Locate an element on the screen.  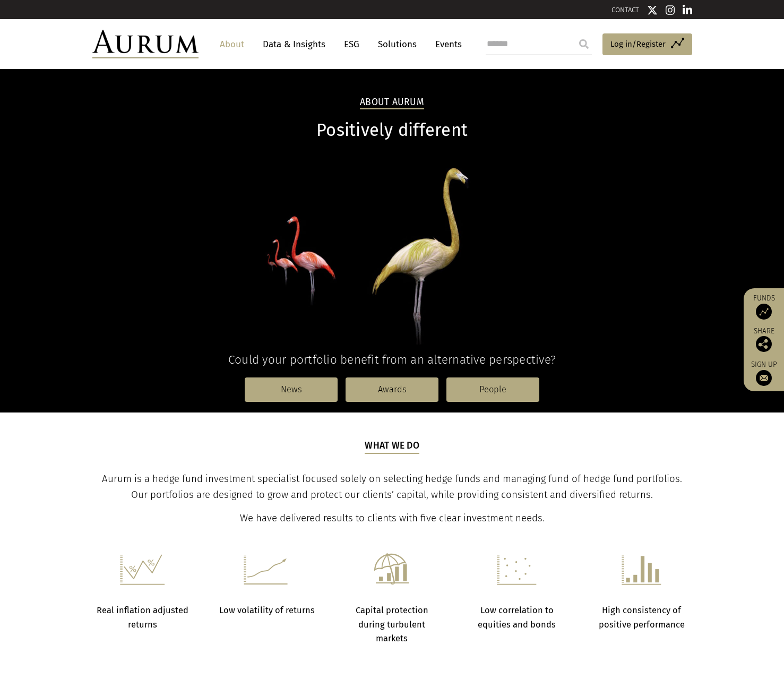
span: We have delivered results to clients with five clear investment needs. is located at coordinates (392, 518).